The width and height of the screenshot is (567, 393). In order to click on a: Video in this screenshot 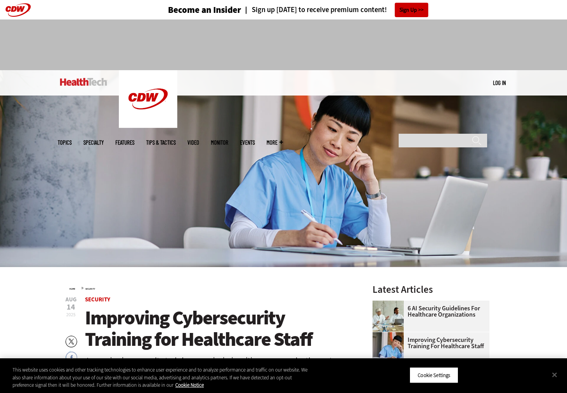, I will do `click(193, 142)`.